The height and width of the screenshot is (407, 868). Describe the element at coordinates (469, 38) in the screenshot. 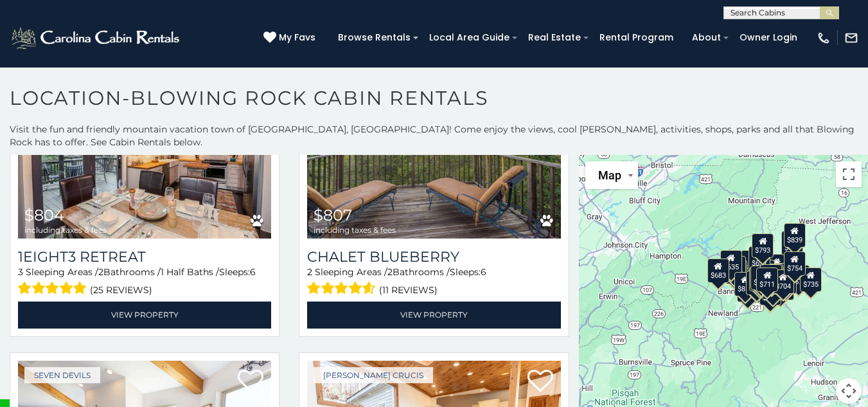

I see `a: Local Area Guide` at that location.